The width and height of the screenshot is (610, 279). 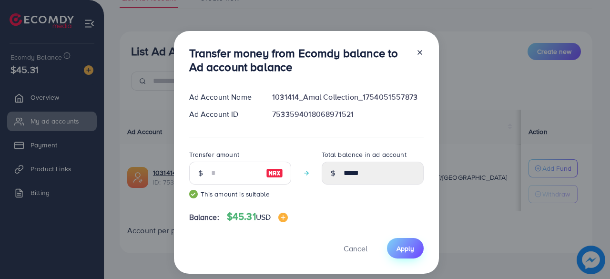 What do you see at coordinates (204, 217) in the screenshot?
I see `span: Balance:` at bounding box center [204, 217].